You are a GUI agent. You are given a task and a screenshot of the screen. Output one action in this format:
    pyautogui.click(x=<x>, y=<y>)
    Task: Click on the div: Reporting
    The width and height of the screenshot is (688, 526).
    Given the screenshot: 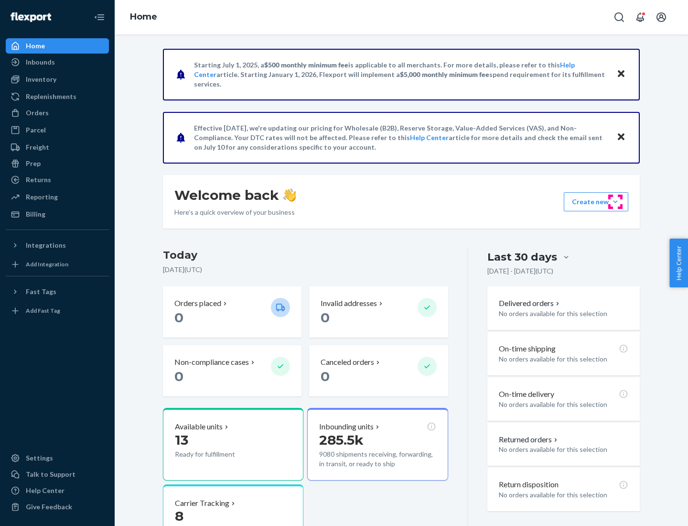 What is the action you would take?
    pyautogui.click(x=42, y=197)
    